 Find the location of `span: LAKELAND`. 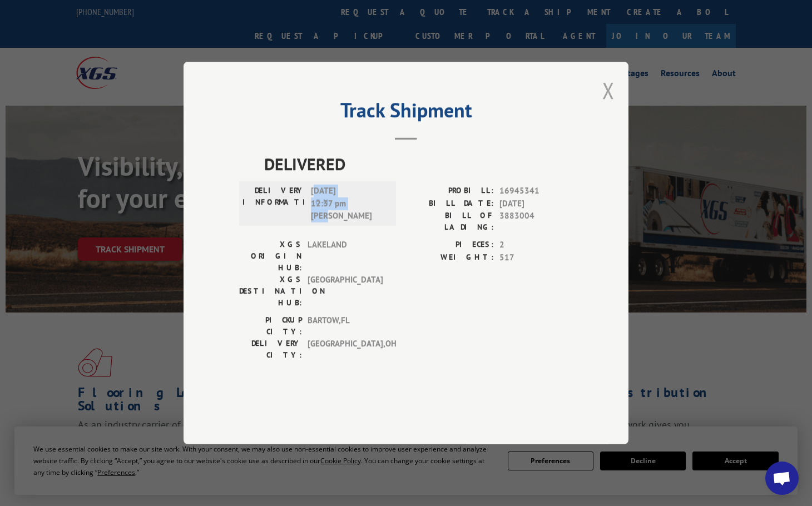

span: LAKELAND is located at coordinates (345, 256).